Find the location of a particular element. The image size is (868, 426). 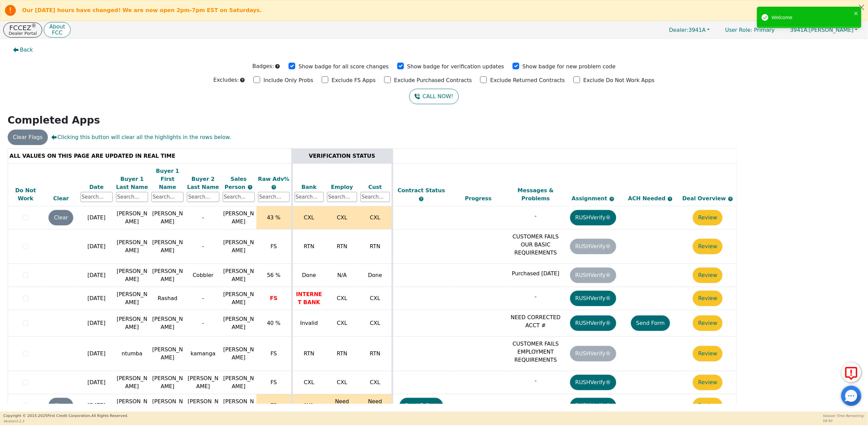

button: Clear is located at coordinates (61, 218).